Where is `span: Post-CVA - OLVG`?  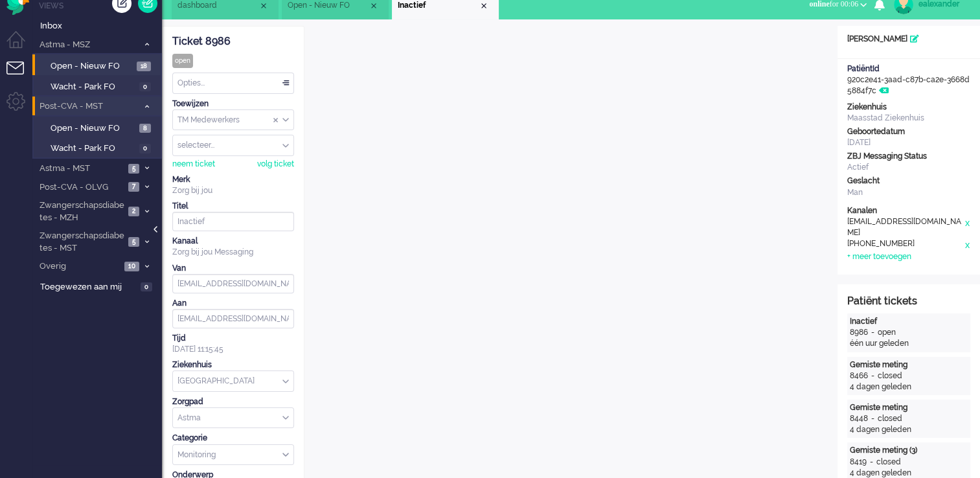
span: Post-CVA - OLVG is located at coordinates (81, 187).